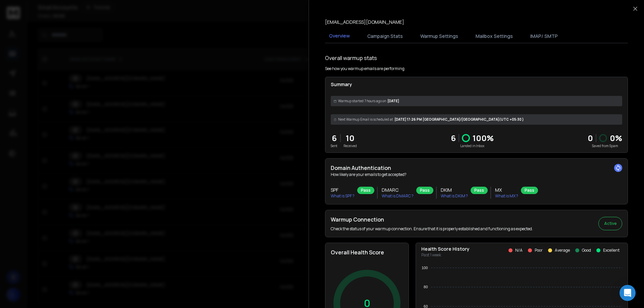 This screenshot has width=644, height=308. I want to click on button: Mailbox Settings, so click(494, 36).